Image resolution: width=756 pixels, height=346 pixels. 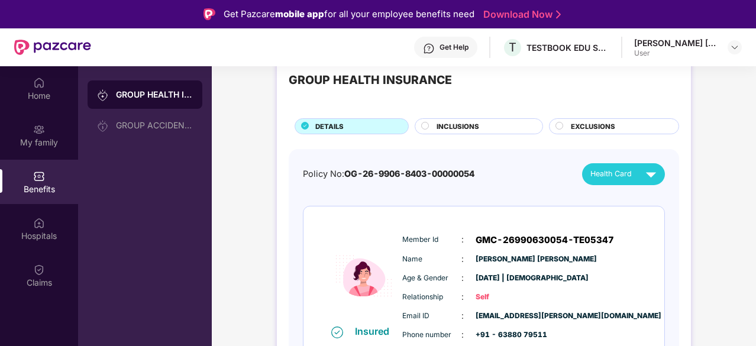 I want to click on div: User, so click(x=675, y=53).